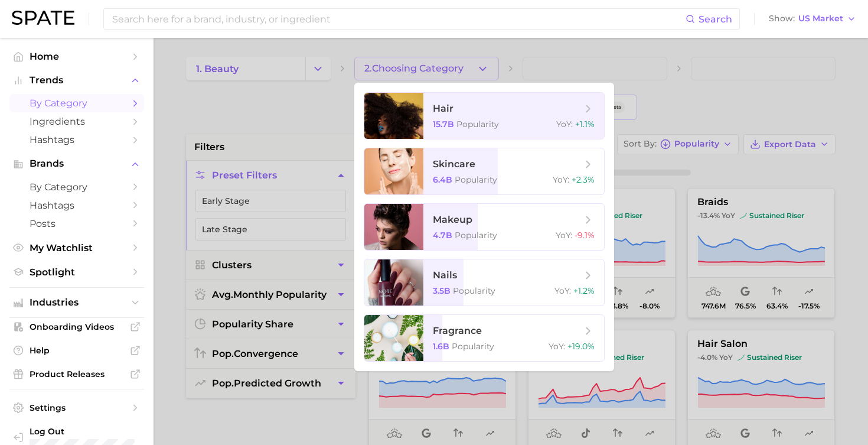 Image resolution: width=868 pixels, height=445 pixels. Describe the element at coordinates (442, 180) in the screenshot. I see `span: 6.4b` at that location.